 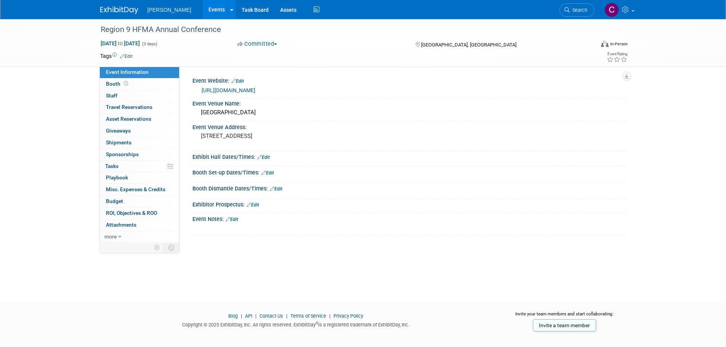 What do you see at coordinates (611, 10) in the screenshot?
I see `img: Chris Cobb` at bounding box center [611, 10].